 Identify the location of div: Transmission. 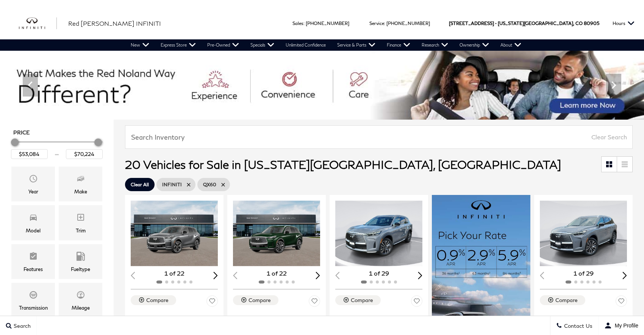
(34, 308).